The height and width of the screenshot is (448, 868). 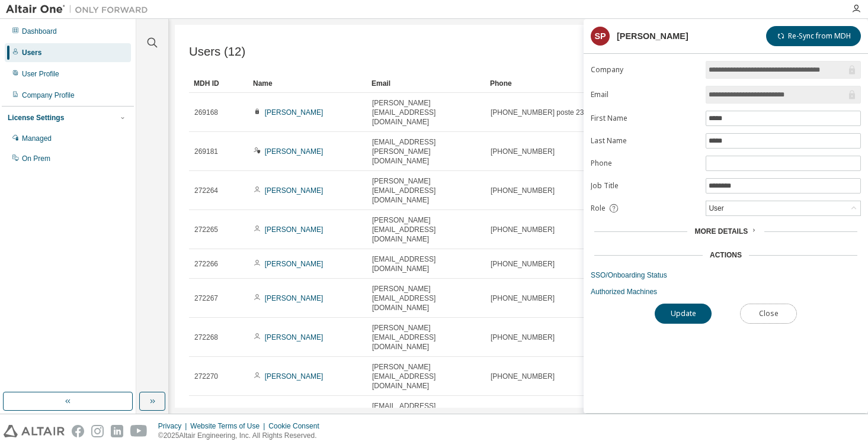 I want to click on div: Email, so click(x=426, y=83).